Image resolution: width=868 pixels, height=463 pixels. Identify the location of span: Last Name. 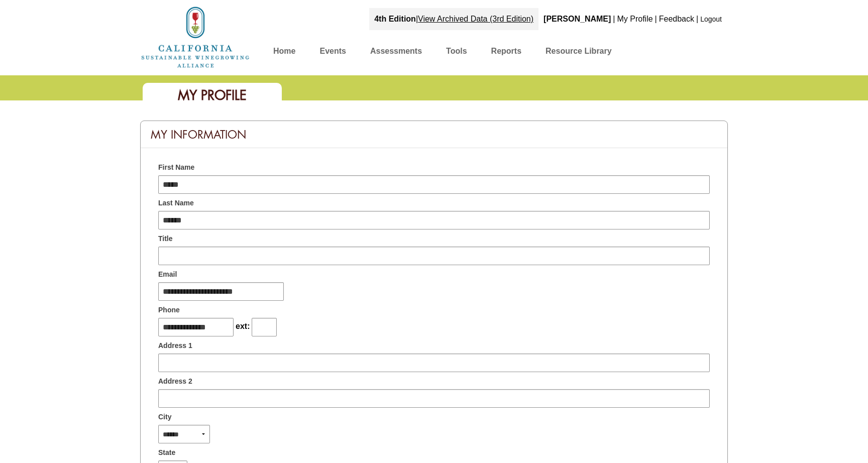
(176, 203).